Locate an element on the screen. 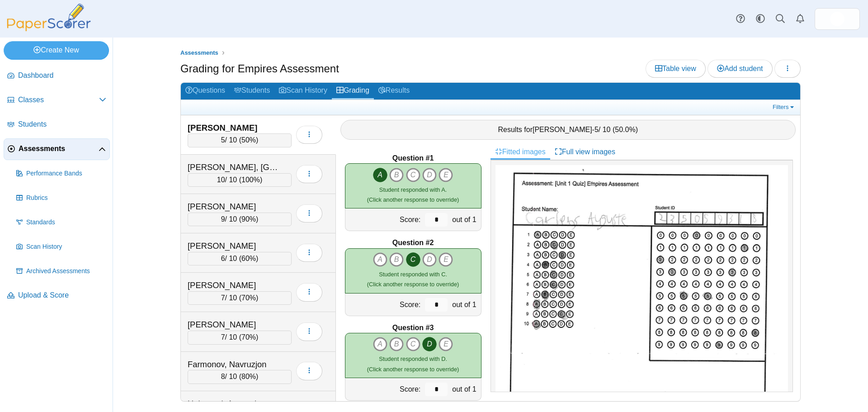  a: Fitted images is located at coordinates (521, 152).